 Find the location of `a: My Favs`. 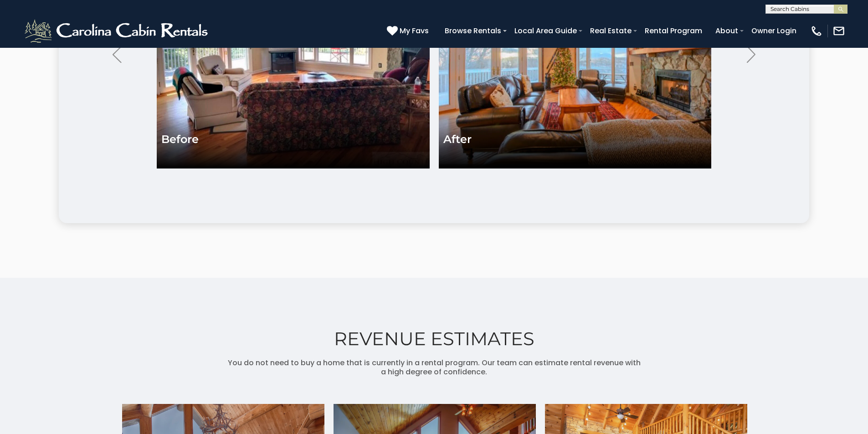

a: My Favs is located at coordinates (408, 31).